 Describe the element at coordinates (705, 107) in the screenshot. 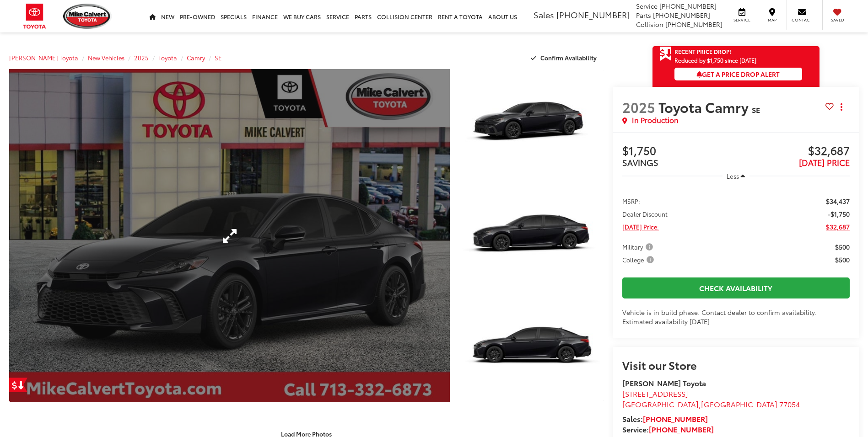

I see `span: Toyota Camry` at that location.